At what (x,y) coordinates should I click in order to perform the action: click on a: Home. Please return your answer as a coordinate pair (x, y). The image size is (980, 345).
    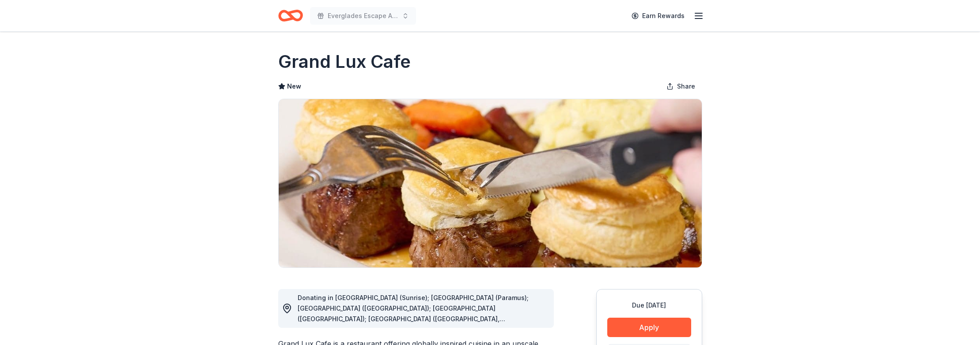
    Looking at the image, I should click on (290, 16).